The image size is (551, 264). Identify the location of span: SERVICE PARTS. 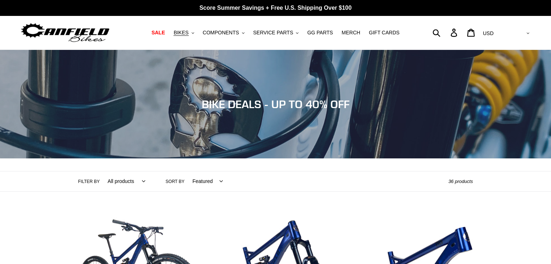
(273, 33).